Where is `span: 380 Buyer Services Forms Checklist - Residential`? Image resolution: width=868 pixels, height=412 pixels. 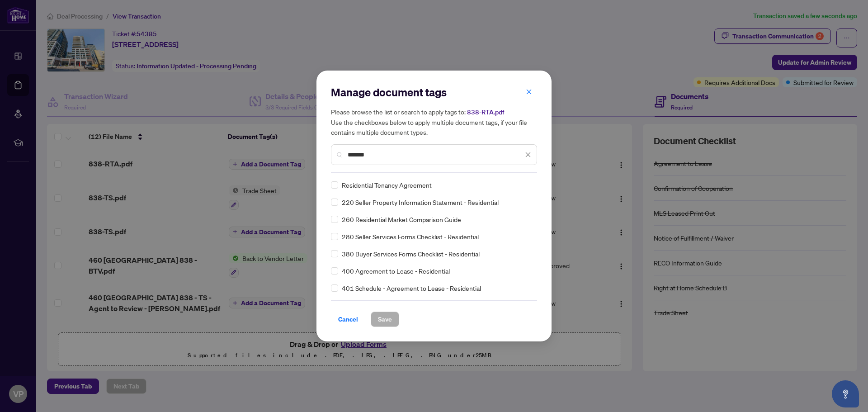
span: 380 Buyer Services Forms Checklist - Residential is located at coordinates (411, 254).